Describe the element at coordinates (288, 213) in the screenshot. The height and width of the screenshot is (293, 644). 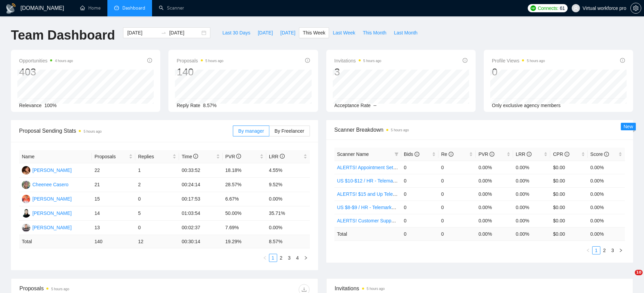
I see `td: 35.71%` at that location.